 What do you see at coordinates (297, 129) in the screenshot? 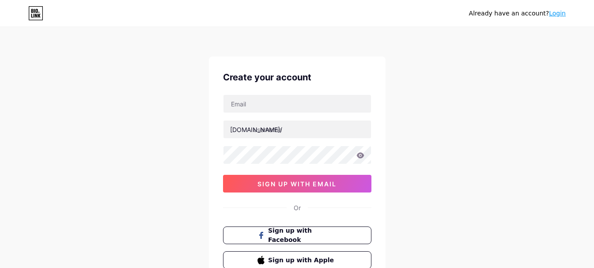
I see `input: username` at bounding box center [297, 129].